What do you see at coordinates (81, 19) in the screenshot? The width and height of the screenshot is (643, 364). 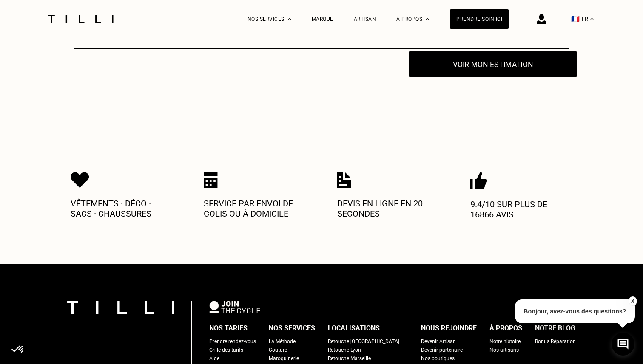 I see `a: Logo du service de couturière Tilli` at bounding box center [81, 19].